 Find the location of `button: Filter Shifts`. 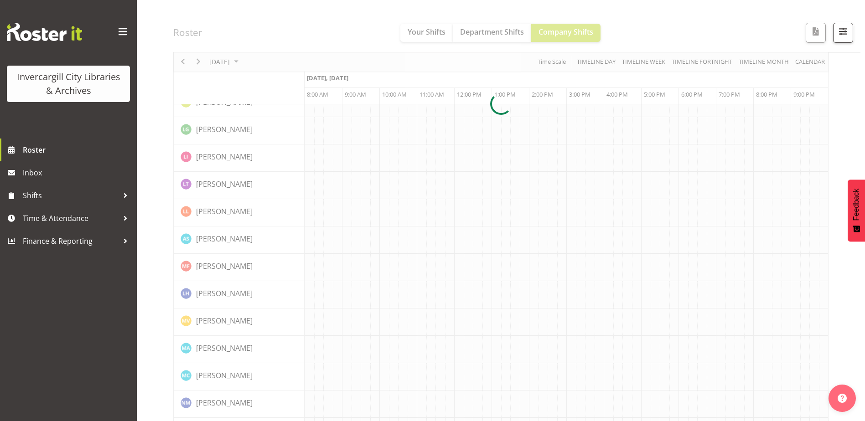

button: Filter Shifts is located at coordinates (843, 33).